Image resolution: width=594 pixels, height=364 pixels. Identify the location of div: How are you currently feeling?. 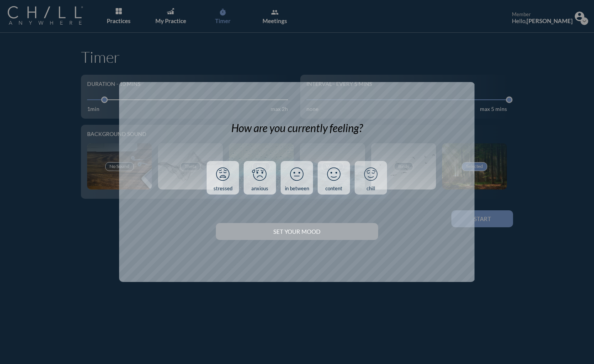
(297, 128).